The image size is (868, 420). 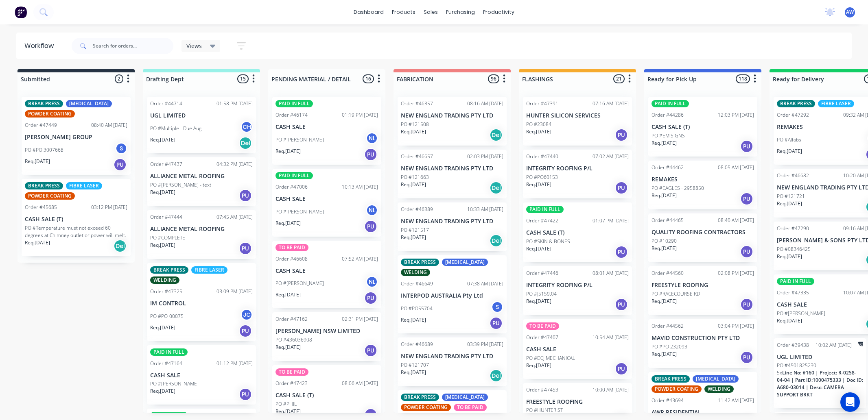 I want to click on div: Order #46389, so click(x=417, y=209).